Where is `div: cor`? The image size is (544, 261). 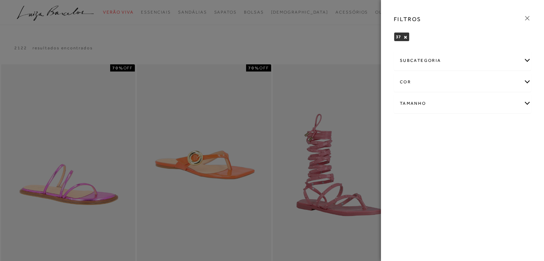 div: cor is located at coordinates (463, 82).